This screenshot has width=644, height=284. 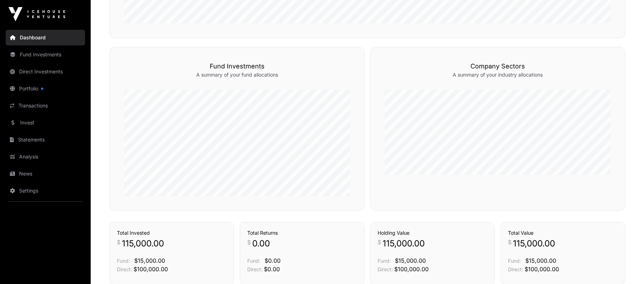 What do you see at coordinates (433, 233) in the screenshot?
I see `h3: Holding Value` at bounding box center [433, 233].